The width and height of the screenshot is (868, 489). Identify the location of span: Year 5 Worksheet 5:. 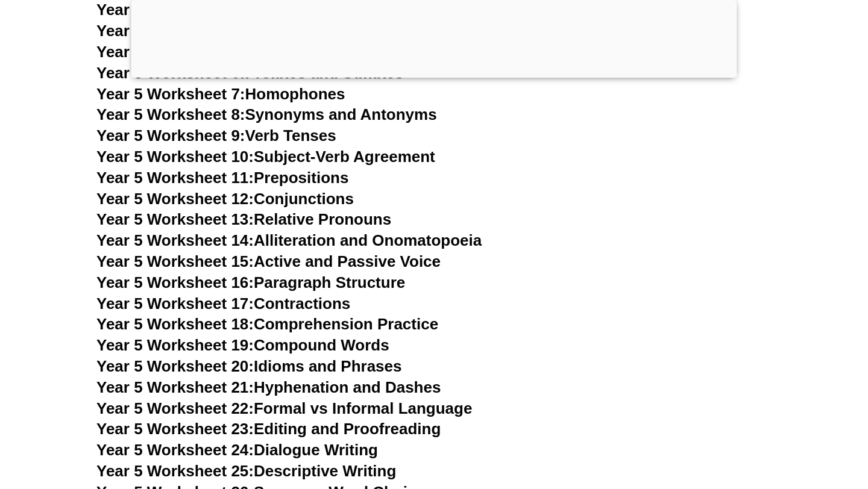
(171, 52).